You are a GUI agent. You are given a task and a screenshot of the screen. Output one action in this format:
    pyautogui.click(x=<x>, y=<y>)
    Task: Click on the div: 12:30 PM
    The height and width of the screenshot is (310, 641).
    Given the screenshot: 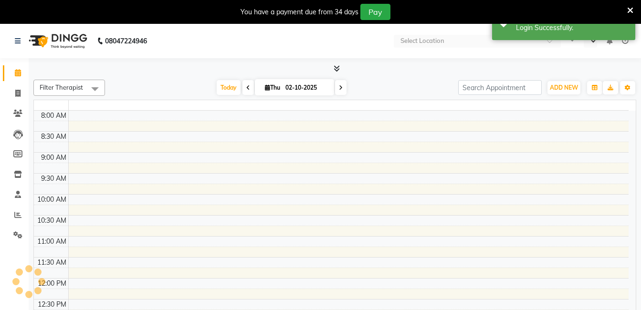 What is the action you would take?
    pyautogui.click(x=52, y=305)
    